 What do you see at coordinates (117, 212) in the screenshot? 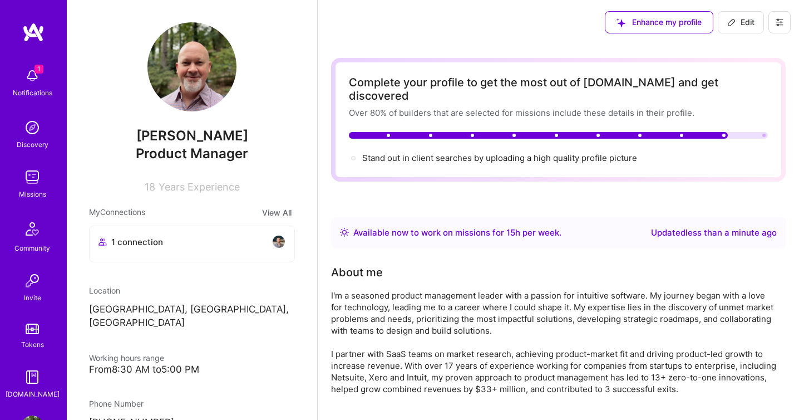
I see `span: My Connections` at bounding box center [117, 212].